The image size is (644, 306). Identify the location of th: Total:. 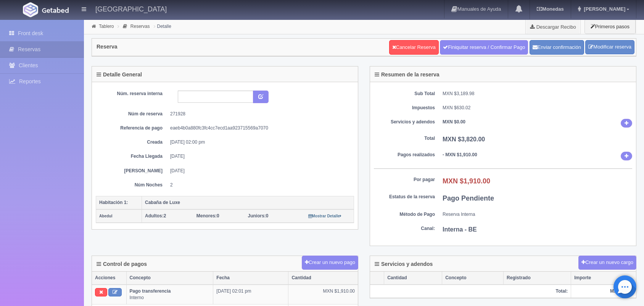
(470, 291).